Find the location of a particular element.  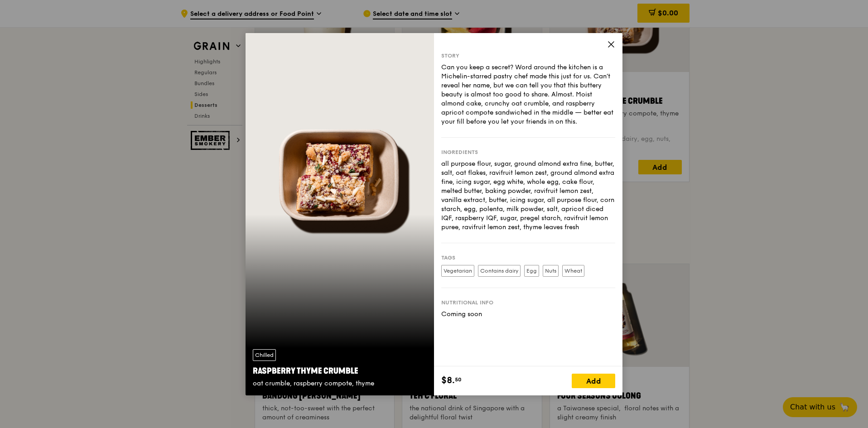

div: Coming soon is located at coordinates (528, 314).